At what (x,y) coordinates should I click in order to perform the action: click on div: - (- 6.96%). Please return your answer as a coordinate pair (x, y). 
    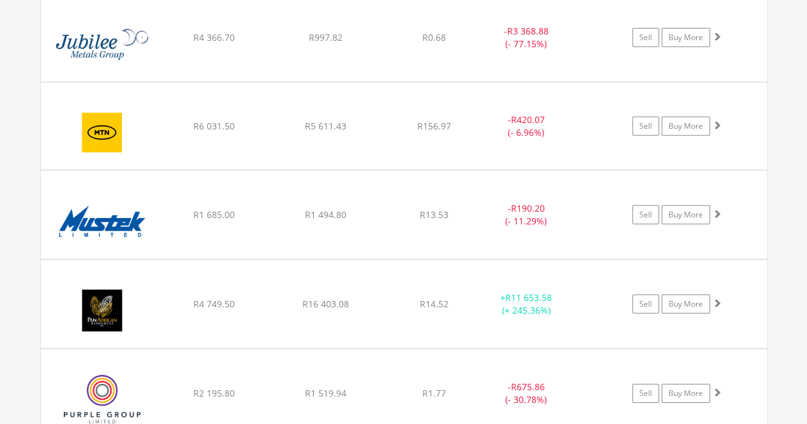
    Looking at the image, I should click on (526, 126).